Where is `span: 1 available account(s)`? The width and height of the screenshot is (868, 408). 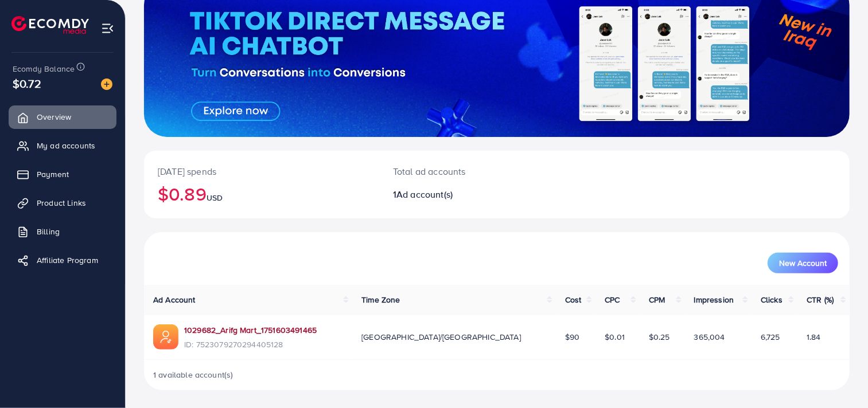
span: 1 available account(s) is located at coordinates (193, 375).